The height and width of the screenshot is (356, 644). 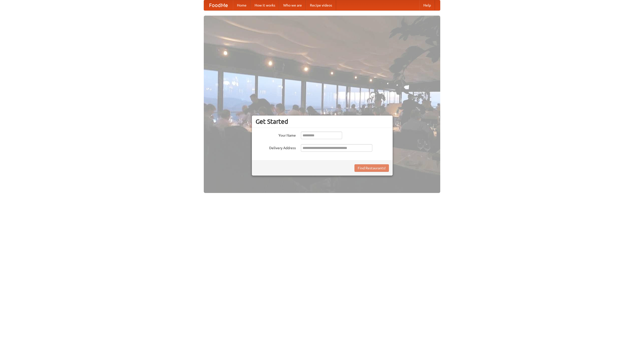 I want to click on a: FoodMe, so click(x=218, y=6).